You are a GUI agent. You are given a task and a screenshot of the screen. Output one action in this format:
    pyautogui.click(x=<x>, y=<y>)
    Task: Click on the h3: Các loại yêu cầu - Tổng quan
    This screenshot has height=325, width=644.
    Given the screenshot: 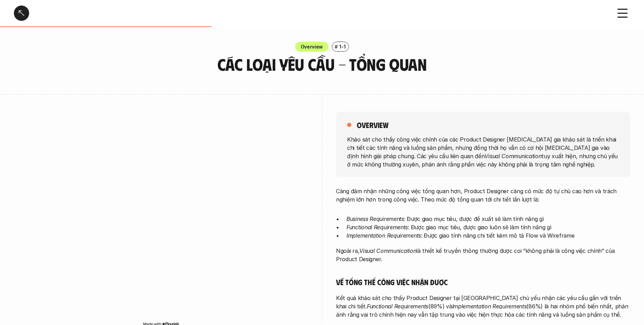 What is the action you would take?
    pyautogui.click(x=322, y=64)
    